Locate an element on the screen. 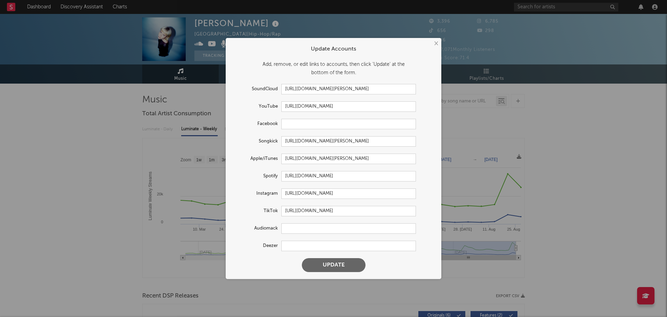 The width and height of the screenshot is (667, 317). div: Add, remove, or edit links to accounts, then click 'Update' at the bottom of the form. is located at coordinates (334, 69).